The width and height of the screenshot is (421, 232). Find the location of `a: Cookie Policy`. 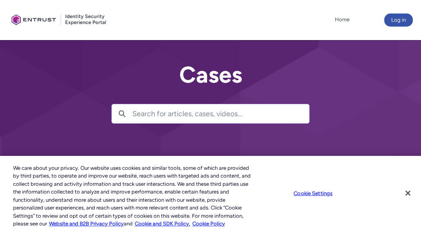

a: Cookie Policy is located at coordinates (209, 223).